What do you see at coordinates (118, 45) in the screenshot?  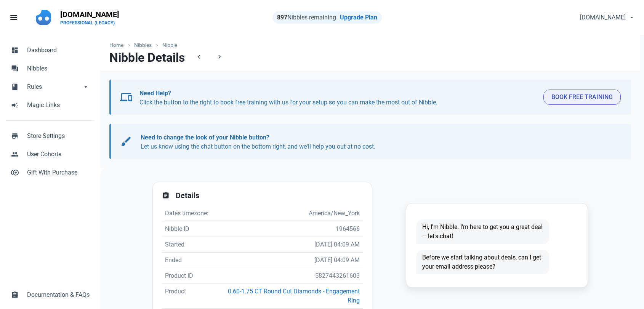 I see `a: Home` at bounding box center [118, 45].